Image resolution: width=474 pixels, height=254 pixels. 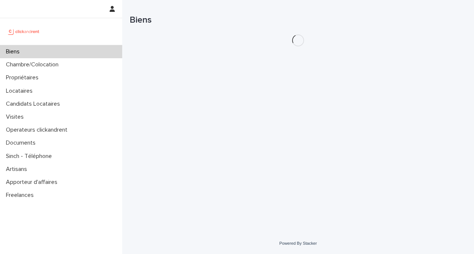 I want to click on p: Biens, so click(x=14, y=51).